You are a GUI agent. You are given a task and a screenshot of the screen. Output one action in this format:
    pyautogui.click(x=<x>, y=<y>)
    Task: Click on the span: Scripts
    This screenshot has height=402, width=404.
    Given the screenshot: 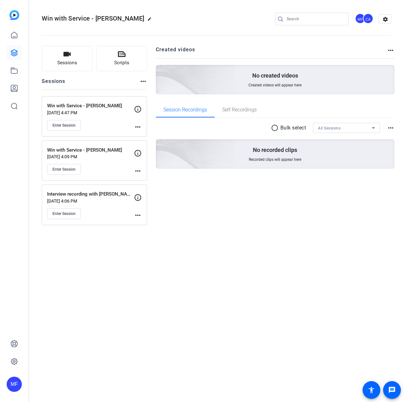 What is the action you would take?
    pyautogui.click(x=122, y=63)
    